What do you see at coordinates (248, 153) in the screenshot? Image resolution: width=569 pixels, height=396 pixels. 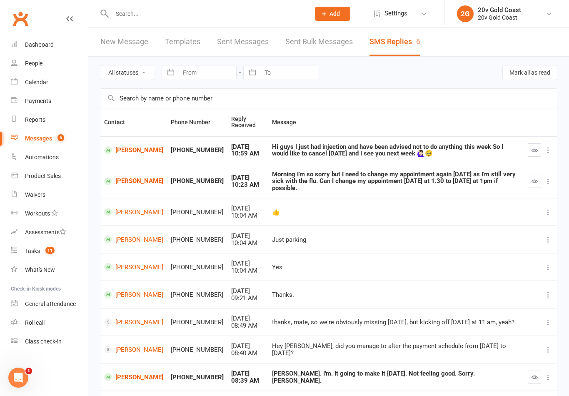 I see `div: 10:59 AM` at bounding box center [248, 153].